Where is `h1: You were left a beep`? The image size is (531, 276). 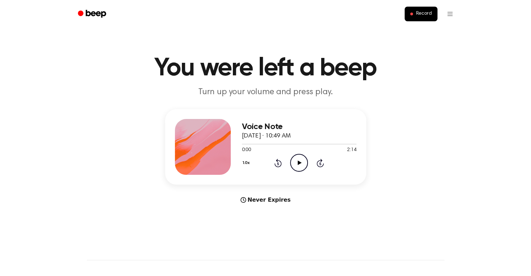 h1: You were left a beep is located at coordinates (265, 68).